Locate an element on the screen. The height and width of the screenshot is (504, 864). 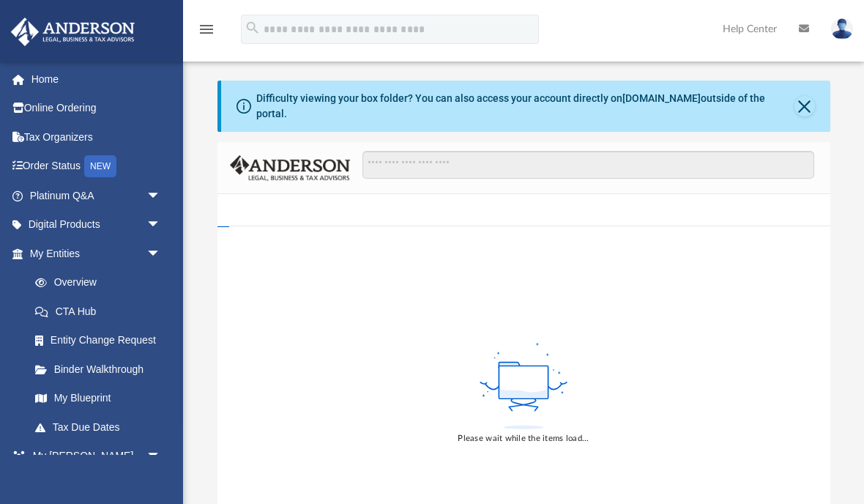
img: User Pic is located at coordinates (842, 29).